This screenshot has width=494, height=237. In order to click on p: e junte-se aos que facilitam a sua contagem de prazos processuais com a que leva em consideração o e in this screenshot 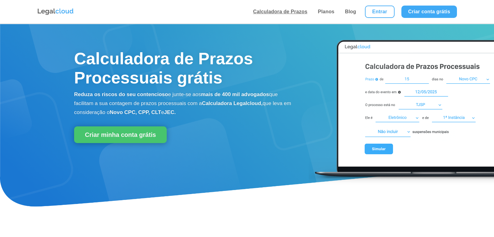, I will do `click(185, 103)`.